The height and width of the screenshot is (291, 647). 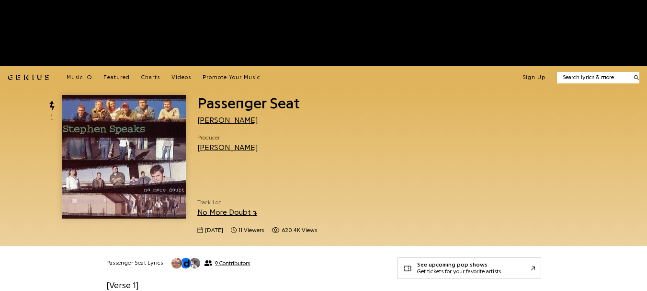 What do you see at coordinates (150, 78) in the screenshot?
I see `a: Charts` at bounding box center [150, 78].